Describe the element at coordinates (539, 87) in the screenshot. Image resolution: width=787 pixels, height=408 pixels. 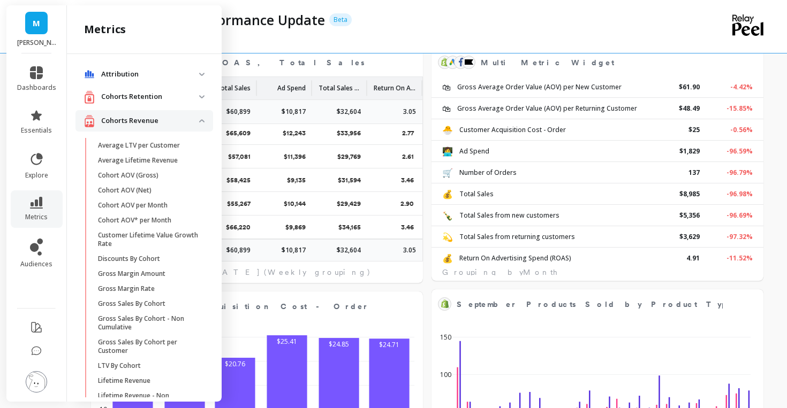
I see `span: Gross Average Order Value (AOV) per New Customer` at that location.